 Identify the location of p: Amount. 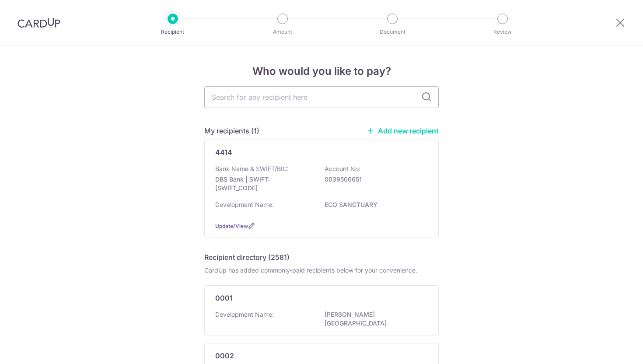
(283, 32).